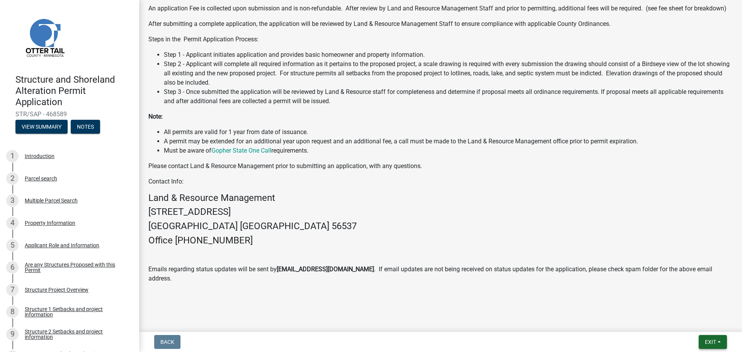 Image resolution: width=742 pixels, height=352 pixels. What do you see at coordinates (76, 334) in the screenshot?
I see `div: Structure 2 Setbacks and project information` at bounding box center [76, 334].